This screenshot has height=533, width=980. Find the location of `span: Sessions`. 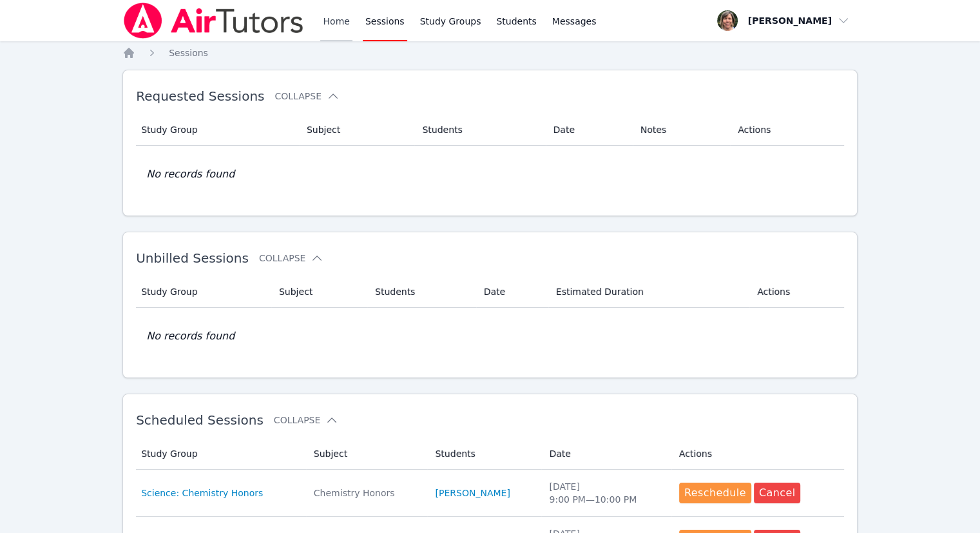

span: Sessions is located at coordinates (188, 53).